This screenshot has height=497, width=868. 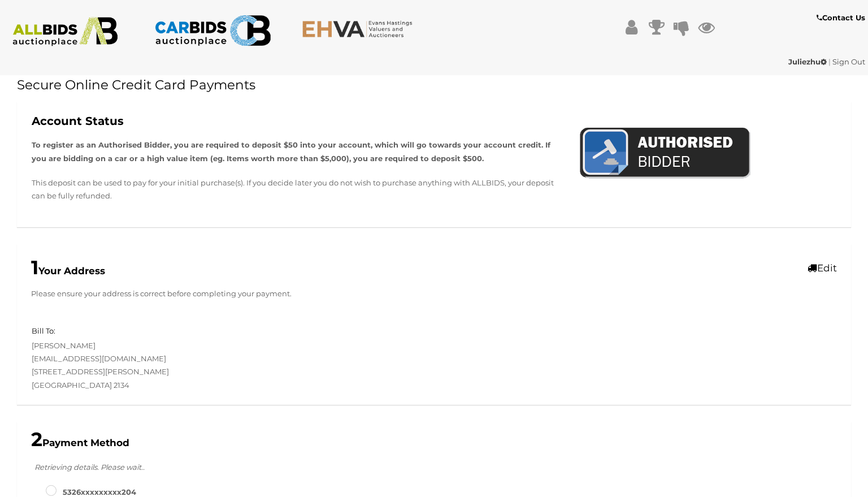 What do you see at coordinates (66, 32) in the screenshot?
I see `img: ALLBIDS.com.au` at bounding box center [66, 32].